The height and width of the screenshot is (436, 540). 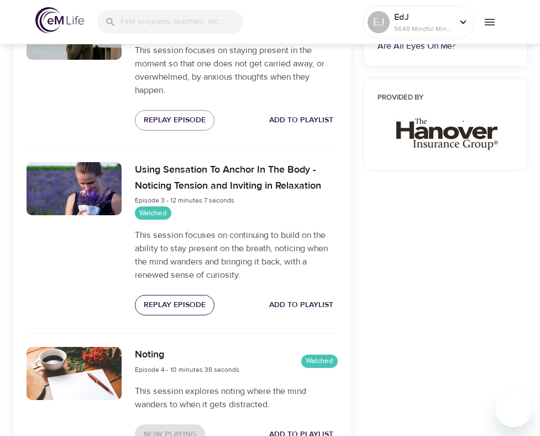 I want to click on p: 5648 Mindful Minutes, so click(x=423, y=29).